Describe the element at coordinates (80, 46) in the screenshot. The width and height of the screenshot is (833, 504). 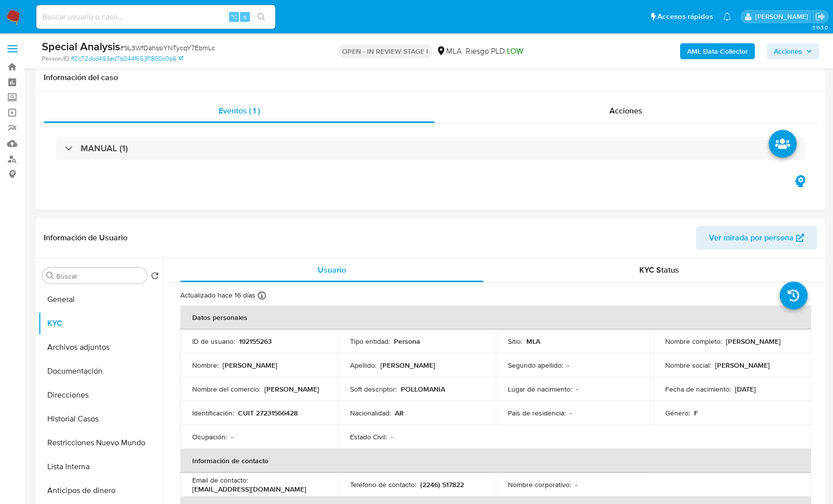
I see `b: Special Analysis` at that location.